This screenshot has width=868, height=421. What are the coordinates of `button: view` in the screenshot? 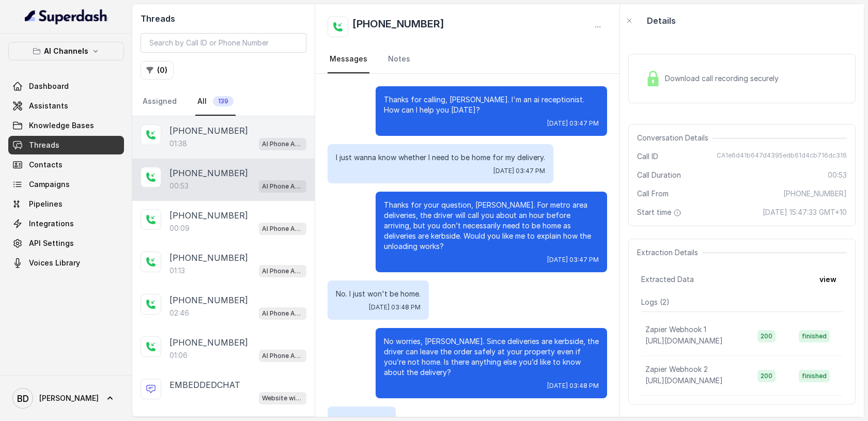 It's located at (828, 279).